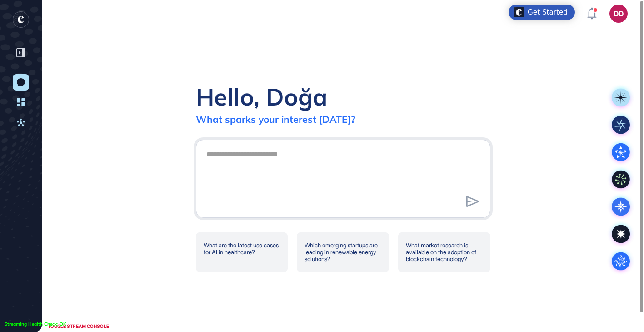 The image size is (644, 332). I want to click on div: What are the latest use cases for AI in healthcare?, so click(242, 252).